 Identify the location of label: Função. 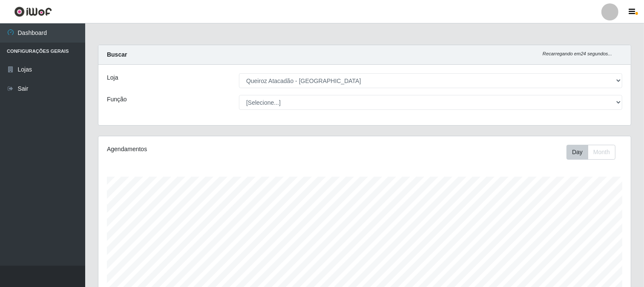
(117, 99).